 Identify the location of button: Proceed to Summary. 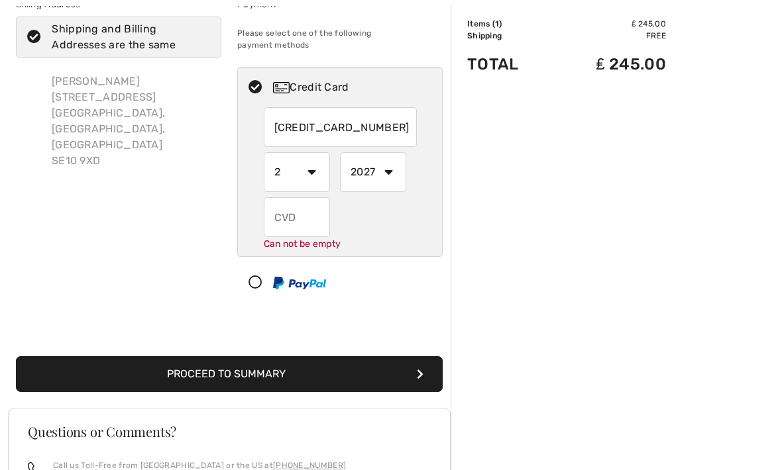
(229, 375).